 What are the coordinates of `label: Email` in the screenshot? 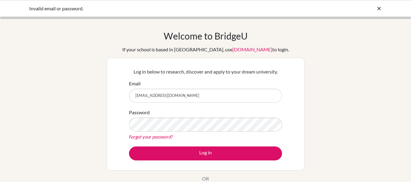 It's located at (135, 84).